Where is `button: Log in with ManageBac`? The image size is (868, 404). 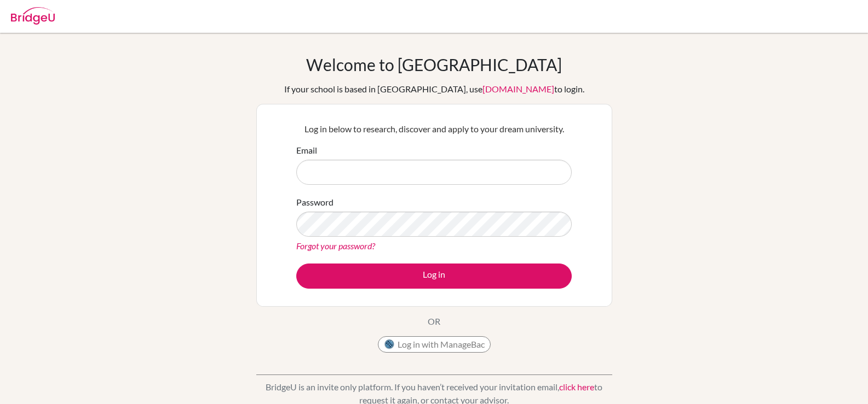 button: Log in with ManageBac is located at coordinates (434, 345).